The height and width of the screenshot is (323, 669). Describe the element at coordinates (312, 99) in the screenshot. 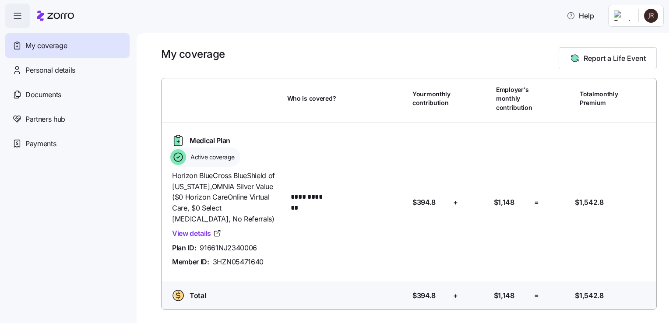

I see `span: Who is covered?` at that location.